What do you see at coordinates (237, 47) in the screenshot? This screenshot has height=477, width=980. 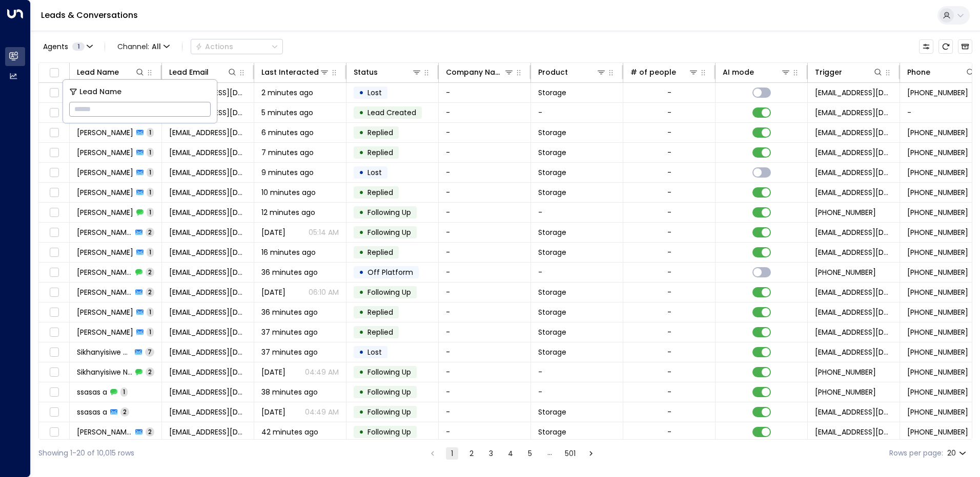 I see `button: Actions` at bounding box center [237, 47].